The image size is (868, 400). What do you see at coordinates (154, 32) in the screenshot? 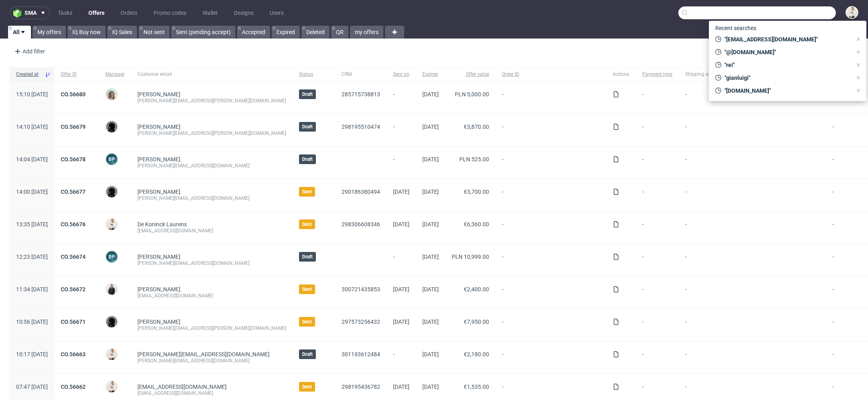
I see `a: Not sent` at bounding box center [154, 32].